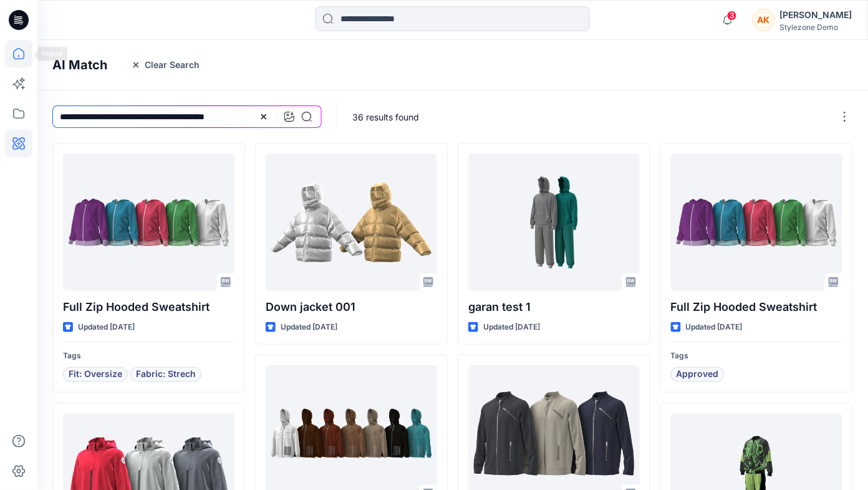  Describe the element at coordinates (385, 117) in the screenshot. I see `p: 36 results found` at that location.